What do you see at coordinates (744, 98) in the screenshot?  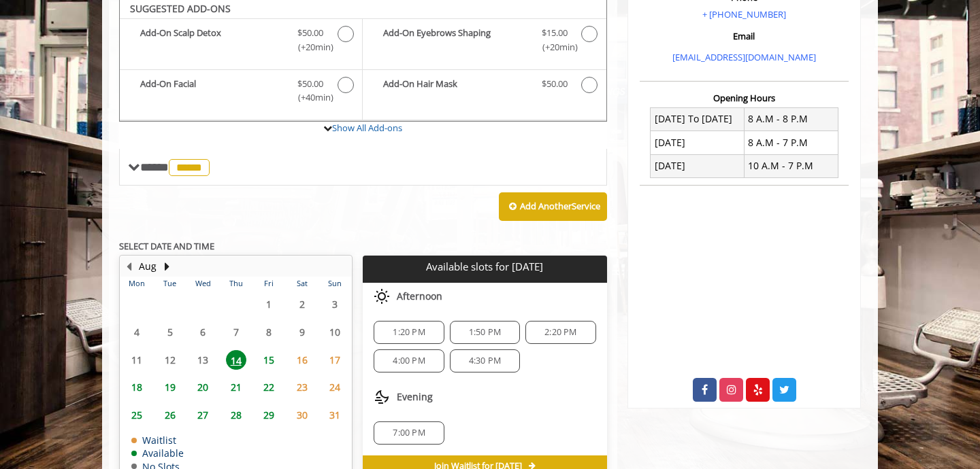 I see `h3: Opening Hours` at bounding box center [744, 98].